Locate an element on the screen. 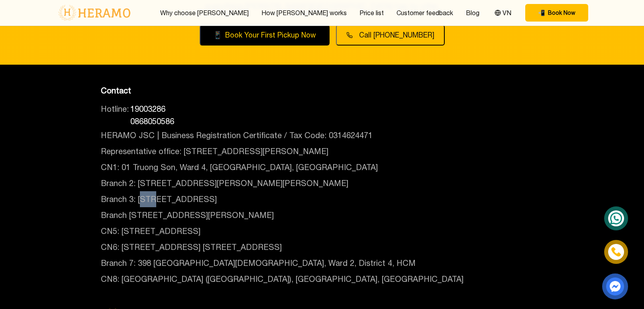 The width and height of the screenshot is (644, 309). font: Price list is located at coordinates (372, 13).